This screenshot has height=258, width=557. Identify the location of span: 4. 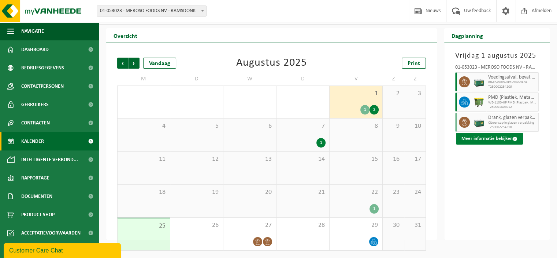
(144, 126).